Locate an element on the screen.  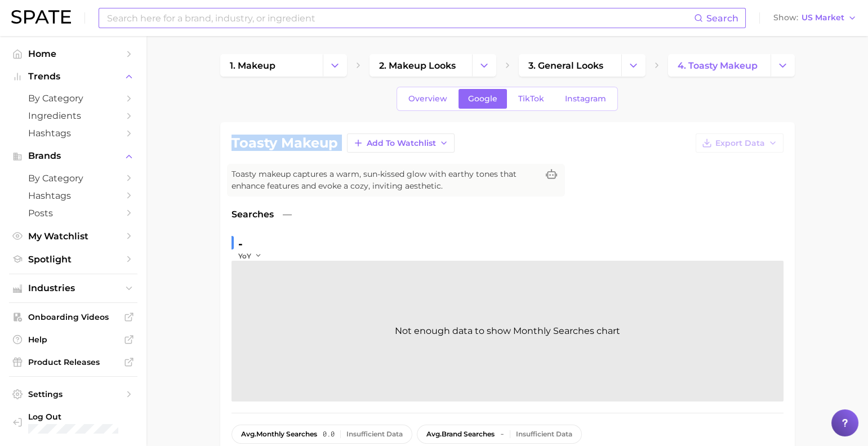
a: My Watchlist is located at coordinates (73, 236).